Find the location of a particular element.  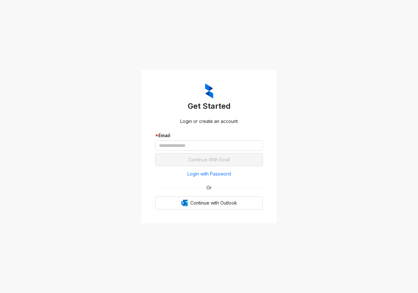

img: ZumaIcon is located at coordinates (209, 91).